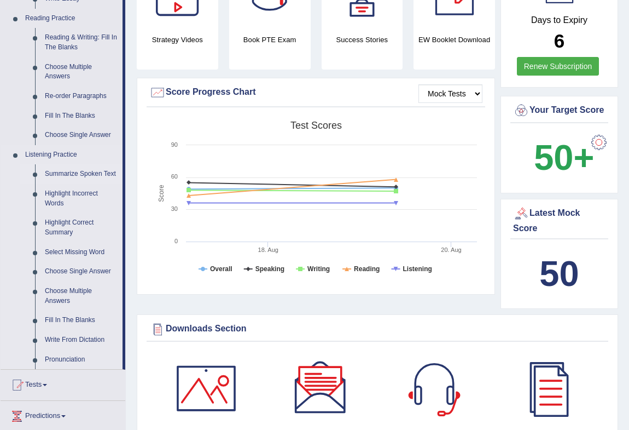 Image resolution: width=629 pixels, height=430 pixels. I want to click on text: 90, so click(175, 144).